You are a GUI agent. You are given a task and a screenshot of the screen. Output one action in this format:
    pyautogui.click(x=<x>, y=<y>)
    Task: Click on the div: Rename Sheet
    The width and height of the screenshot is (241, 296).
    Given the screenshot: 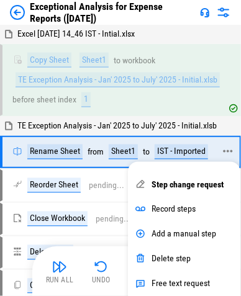 What is the action you would take?
    pyautogui.click(x=55, y=152)
    